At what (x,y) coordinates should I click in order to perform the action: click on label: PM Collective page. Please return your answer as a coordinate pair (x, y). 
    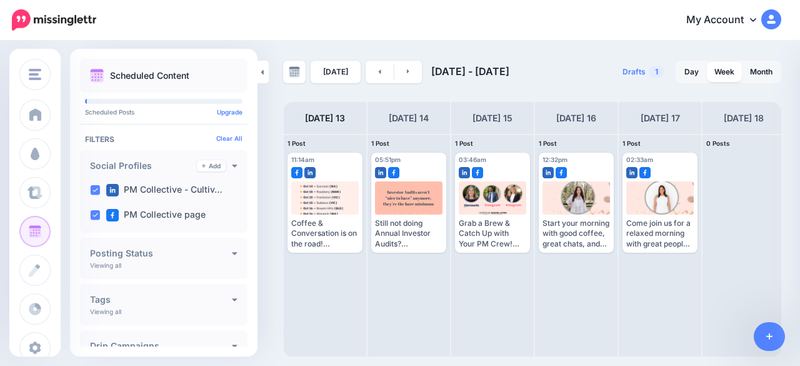
    Looking at the image, I should click on (156, 215).